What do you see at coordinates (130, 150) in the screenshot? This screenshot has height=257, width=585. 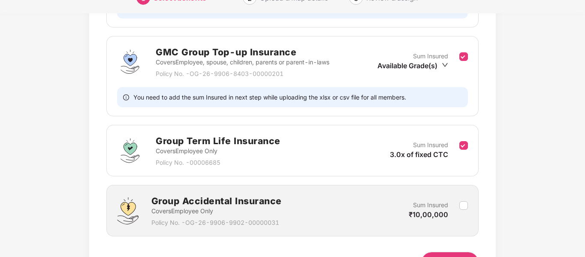 I see `img: svg+xml;base64,PHN2ZyBpZD0iR3JvdXBfVGVybV9MaWZlX0luc3VyYW5jZSIgZGF0YS1uYW1lPSJHcm91cCBUZXJtIExpZm...` at bounding box center [130, 150].